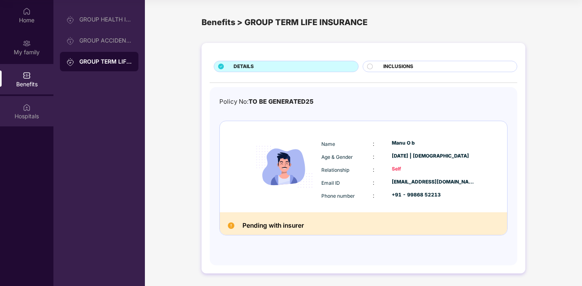 The width and height of the screenshot is (582, 286). I want to click on div: GROUP TERM LIFE INSURANCE, so click(106, 62).